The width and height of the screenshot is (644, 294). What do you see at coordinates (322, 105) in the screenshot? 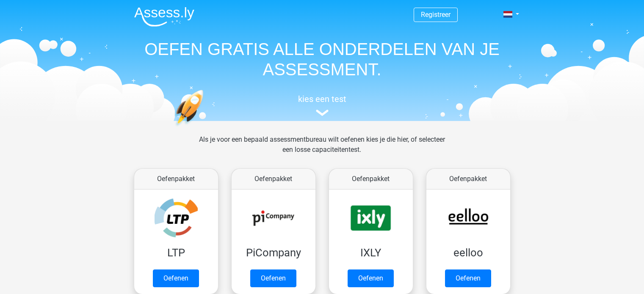
I see `a: kies een test` at bounding box center [322, 105].